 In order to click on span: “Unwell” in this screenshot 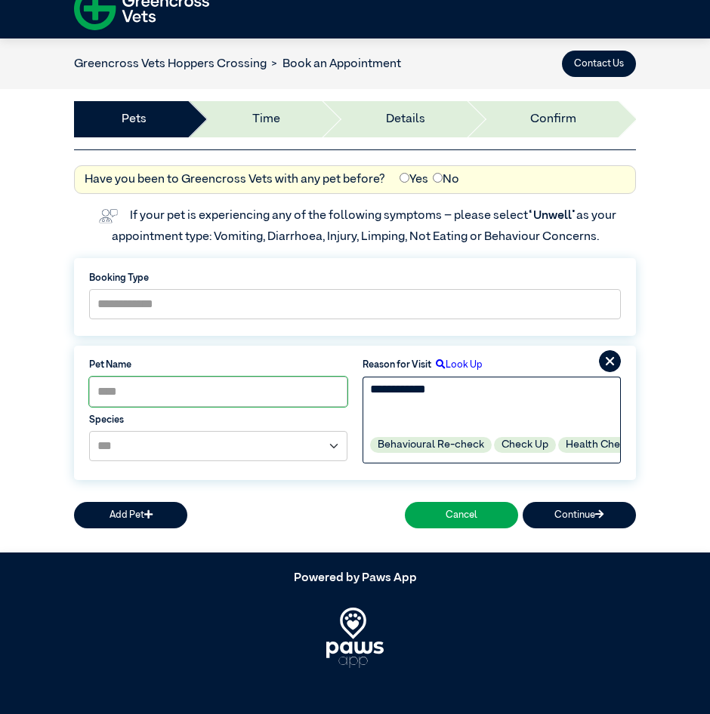, I will do `click(552, 216)`.